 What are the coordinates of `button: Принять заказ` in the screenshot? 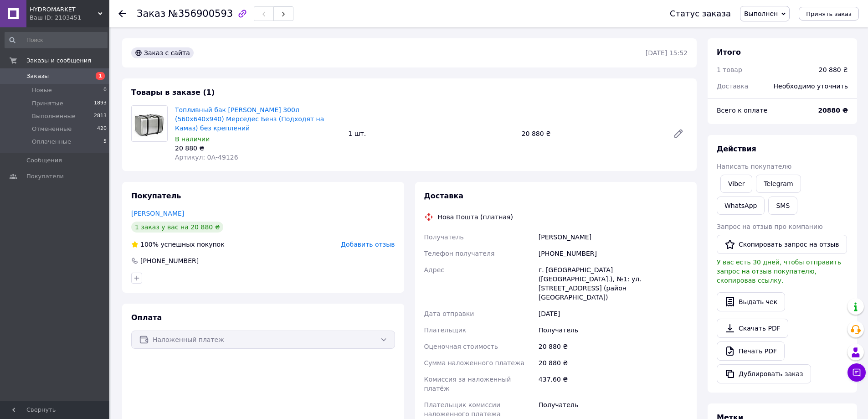 It's located at (829, 14).